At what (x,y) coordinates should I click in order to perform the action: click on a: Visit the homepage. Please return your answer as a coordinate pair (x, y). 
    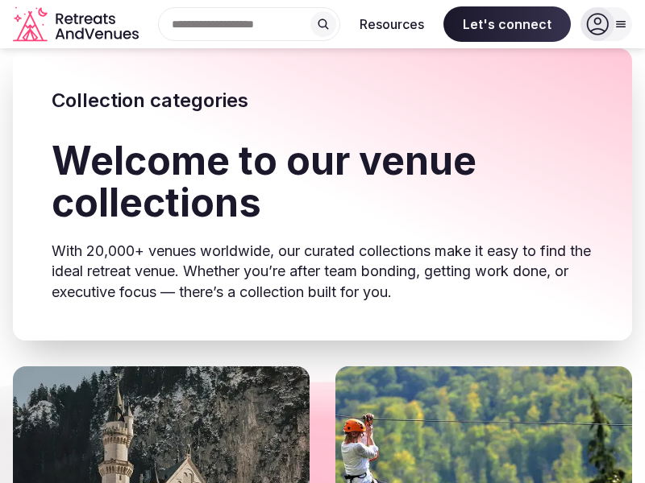
    Looking at the image, I should click on (77, 24).